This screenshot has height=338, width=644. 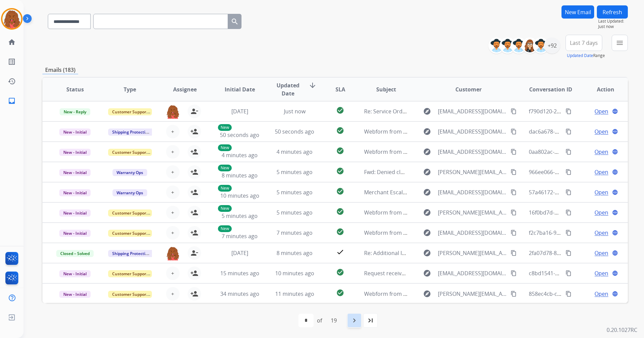 I want to click on span: Assignee, so click(x=185, y=90).